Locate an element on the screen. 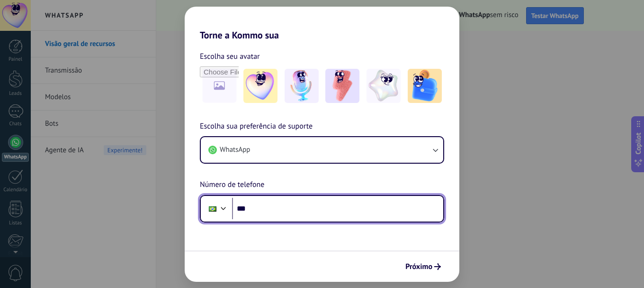 The image size is (644, 288). img: -3.jpeg is located at coordinates (342, 85).